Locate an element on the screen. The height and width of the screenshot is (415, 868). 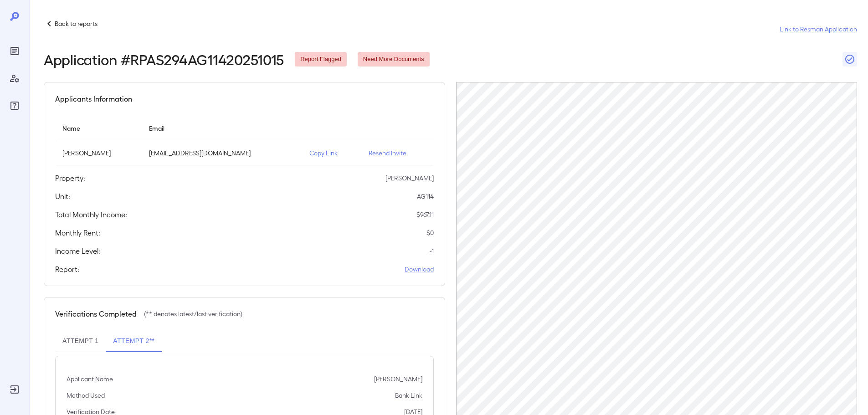
span: Report Flagged is located at coordinates (320, 59).